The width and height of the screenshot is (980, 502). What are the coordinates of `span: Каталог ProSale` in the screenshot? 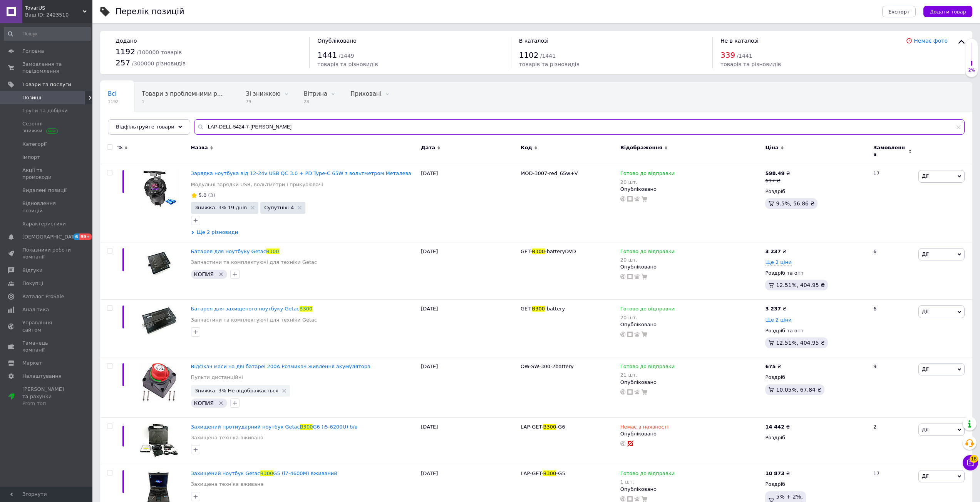 It's located at (43, 296).